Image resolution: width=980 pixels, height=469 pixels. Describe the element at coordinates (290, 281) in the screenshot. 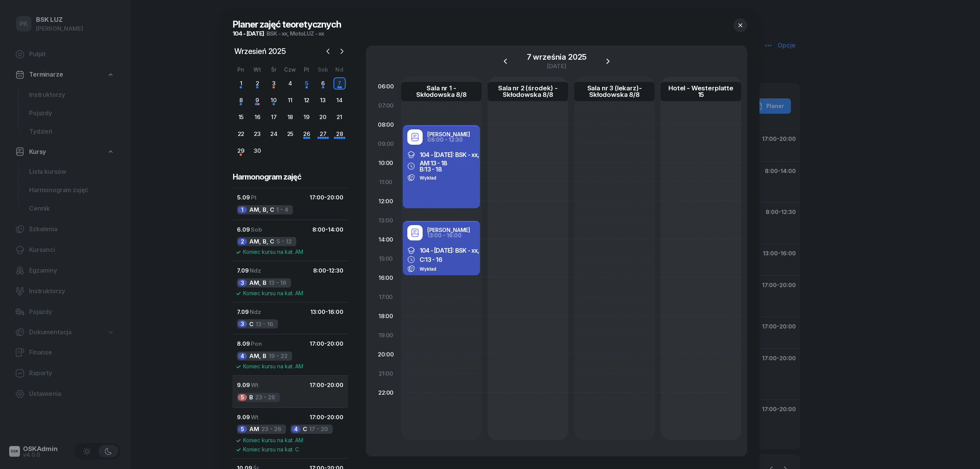

I see `button: 7.09Ndz8:00-12:303AM, B13 - 18Koniec kursu na kat. AM` at that location.